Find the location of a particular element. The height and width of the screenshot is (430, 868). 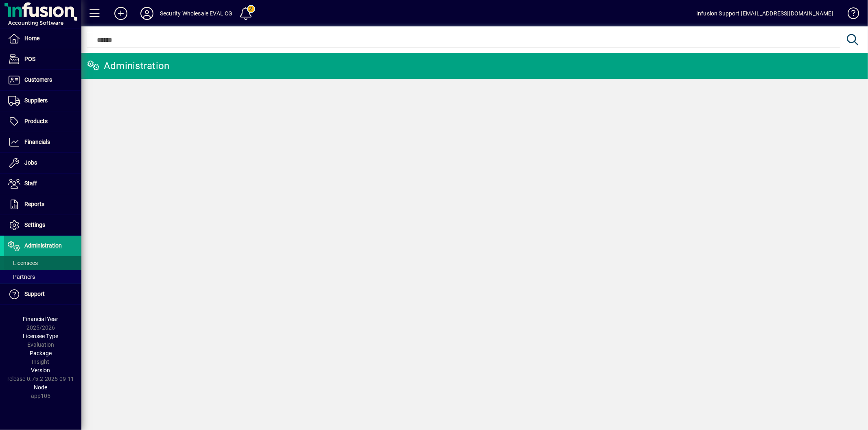

span: Node is located at coordinates (41, 387).